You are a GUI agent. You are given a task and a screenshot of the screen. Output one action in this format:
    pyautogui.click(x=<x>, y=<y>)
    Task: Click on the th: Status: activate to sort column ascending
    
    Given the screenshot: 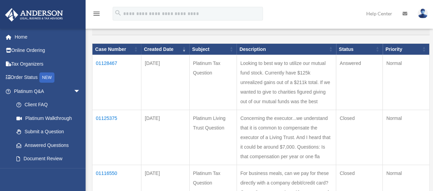 What is the action you would take?
    pyautogui.click(x=359, y=49)
    